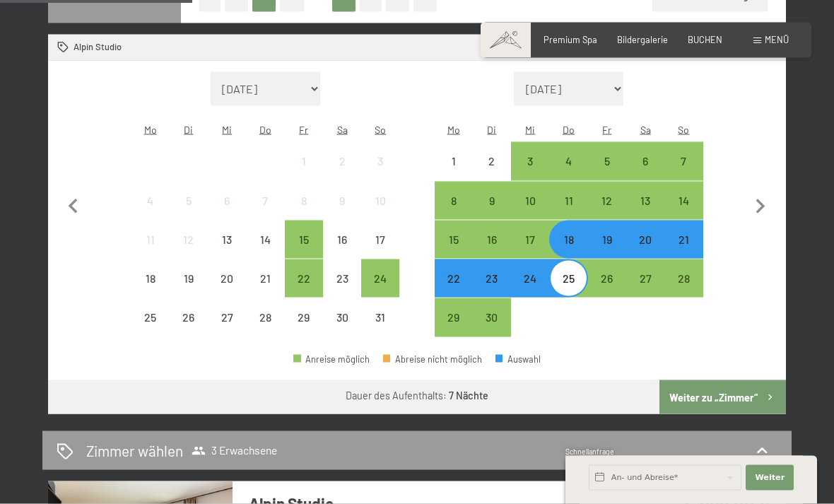 This screenshot has width=834, height=504. What do you see at coordinates (454, 130) in the screenshot?
I see `abbr: Montag` at bounding box center [454, 130].